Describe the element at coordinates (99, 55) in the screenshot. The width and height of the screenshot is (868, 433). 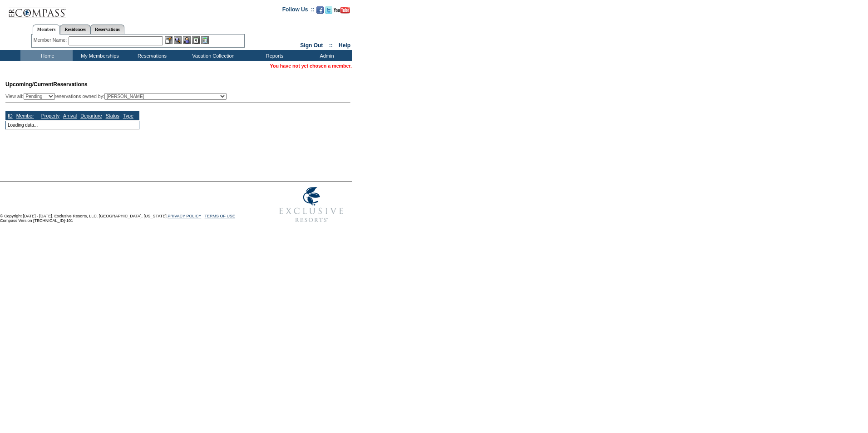
I see `td: My Memberships` at that location.